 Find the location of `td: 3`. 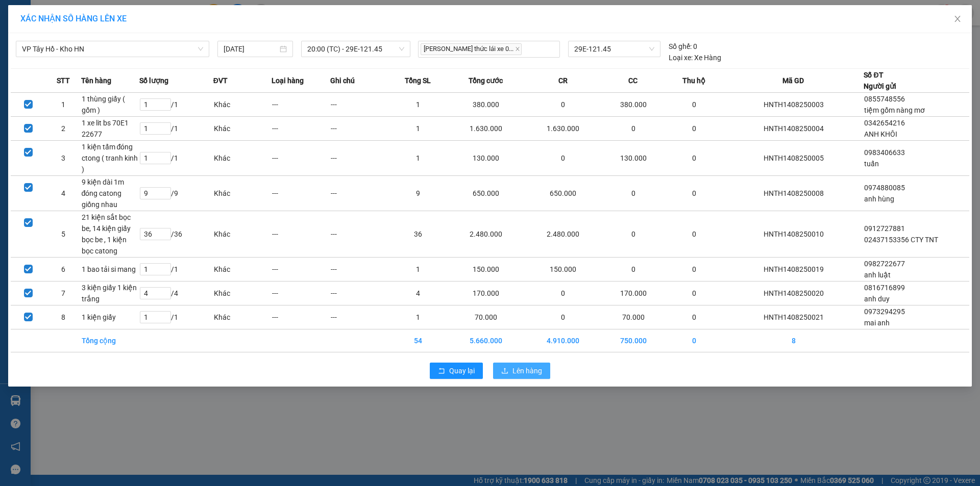

td: 3 is located at coordinates (64, 158).